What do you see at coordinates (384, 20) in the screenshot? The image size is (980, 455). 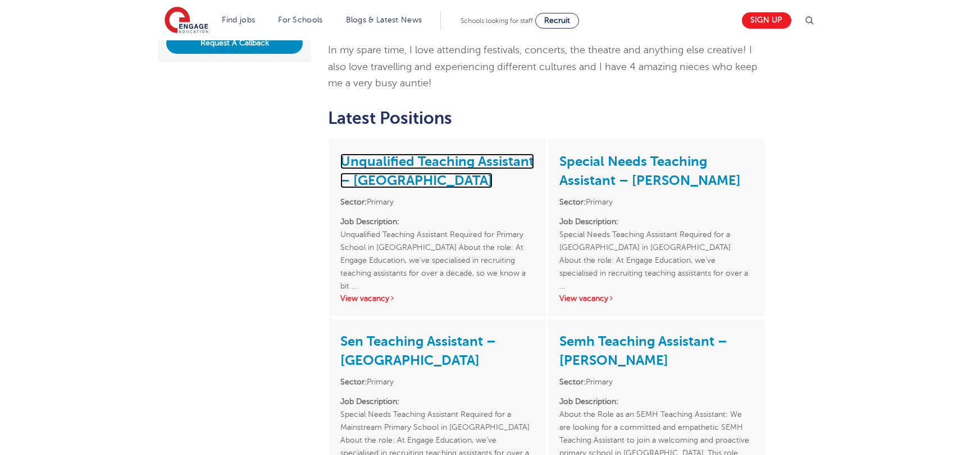 I see `a: Blogs & Latest News` at bounding box center [384, 20].